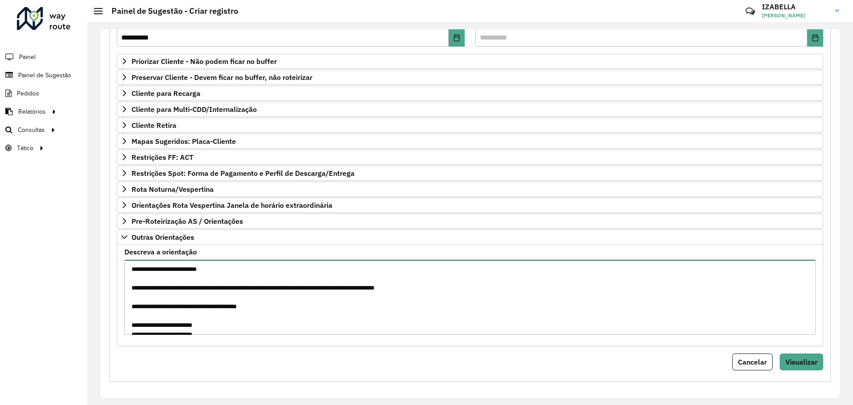 This screenshot has height=405, width=853. Describe the element at coordinates (32, 111) in the screenshot. I see `span: Relatórios` at that location.